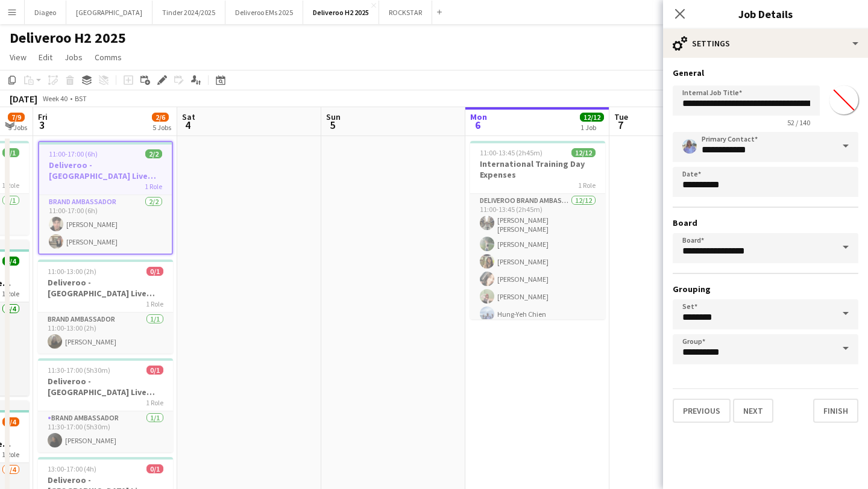  Describe the element at coordinates (45, 57) in the screenshot. I see `span: Edit` at that location.